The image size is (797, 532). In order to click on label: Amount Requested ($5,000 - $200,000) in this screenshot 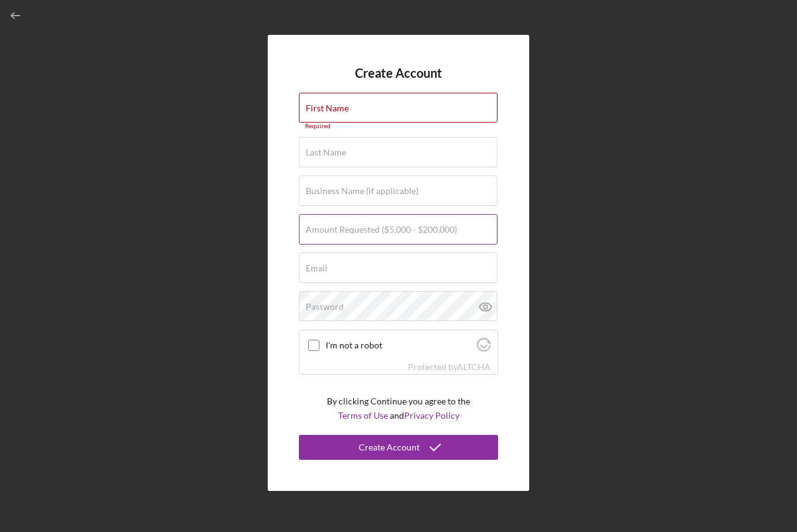, I will do `click(381, 230)`.